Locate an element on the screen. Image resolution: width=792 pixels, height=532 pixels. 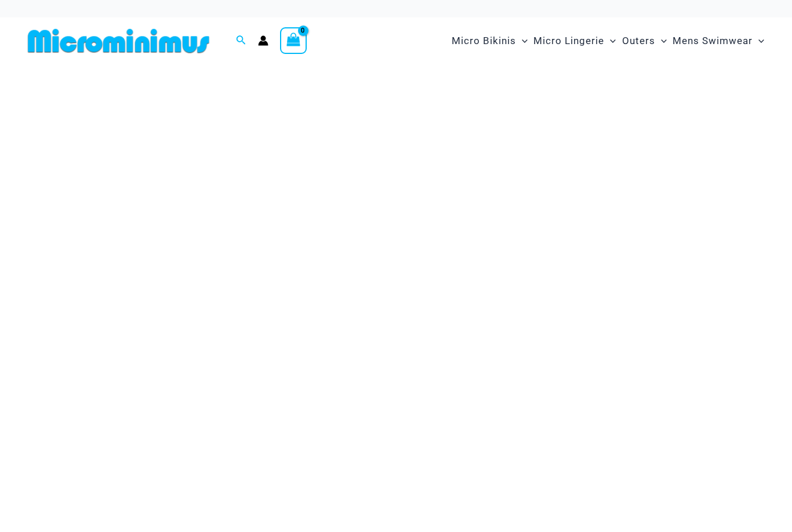
a: Mens SwimwearMenu ToggleMenu Toggle is located at coordinates (718, 41).